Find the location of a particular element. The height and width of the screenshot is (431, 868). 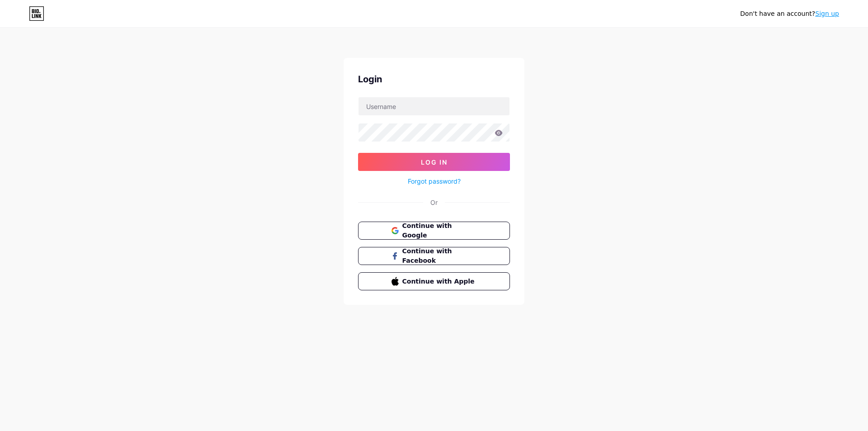

a: Continue with Google is located at coordinates (434, 231).